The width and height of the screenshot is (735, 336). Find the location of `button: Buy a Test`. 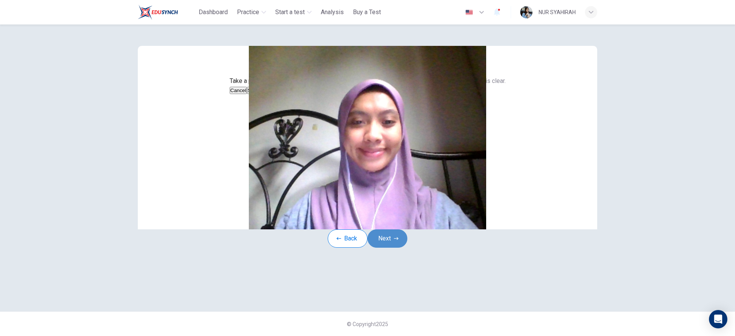

button: Buy a Test is located at coordinates (367, 12).